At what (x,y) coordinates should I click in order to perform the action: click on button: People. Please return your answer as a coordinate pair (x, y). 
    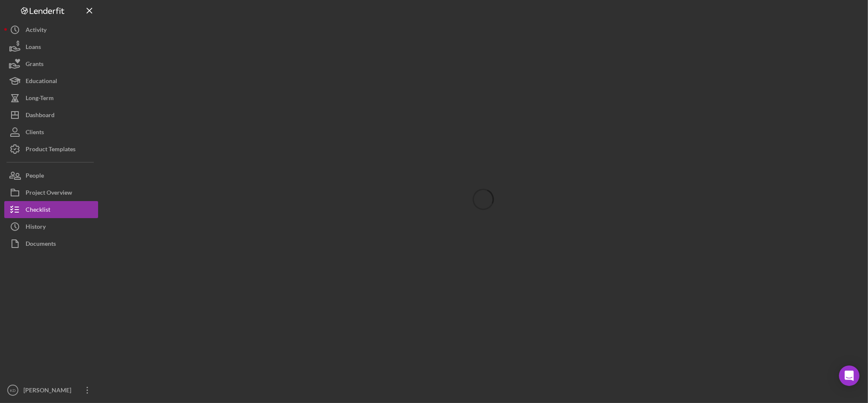
    Looking at the image, I should click on (51, 176).